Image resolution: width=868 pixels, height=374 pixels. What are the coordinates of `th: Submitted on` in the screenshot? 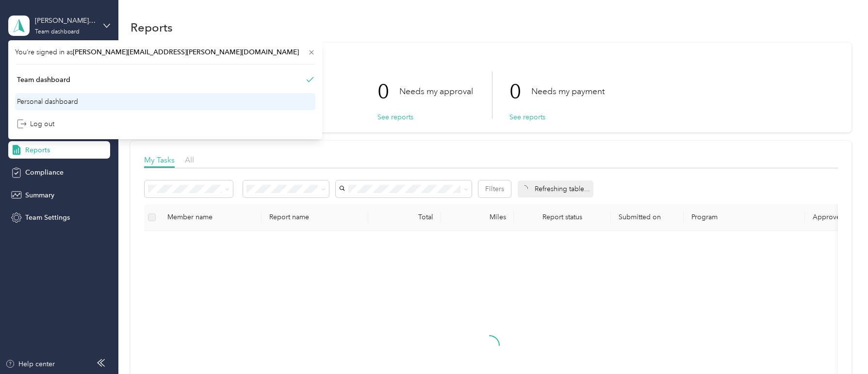 It's located at (647, 218).